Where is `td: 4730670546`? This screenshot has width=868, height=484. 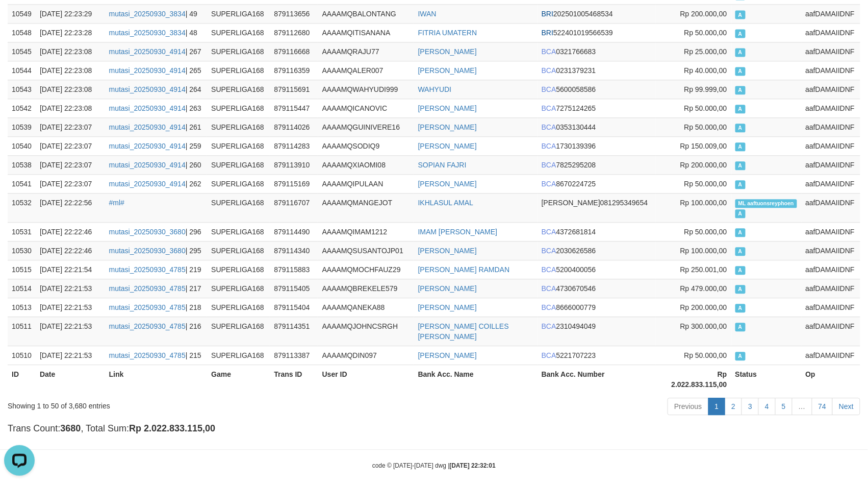 td: 4730670546 is located at coordinates (597, 288).